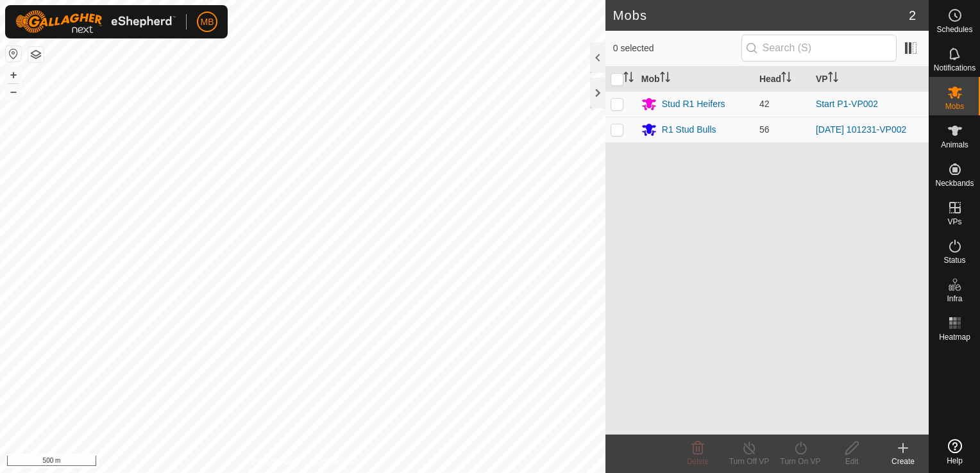  I want to click on a: Privacy Policy, so click(276, 462).